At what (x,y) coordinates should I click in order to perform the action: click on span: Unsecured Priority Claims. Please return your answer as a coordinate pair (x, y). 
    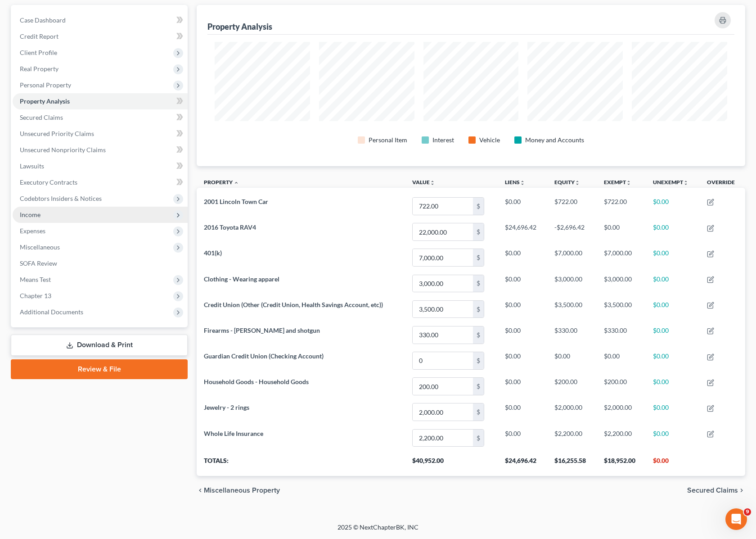
    Looking at the image, I should click on (57, 133).